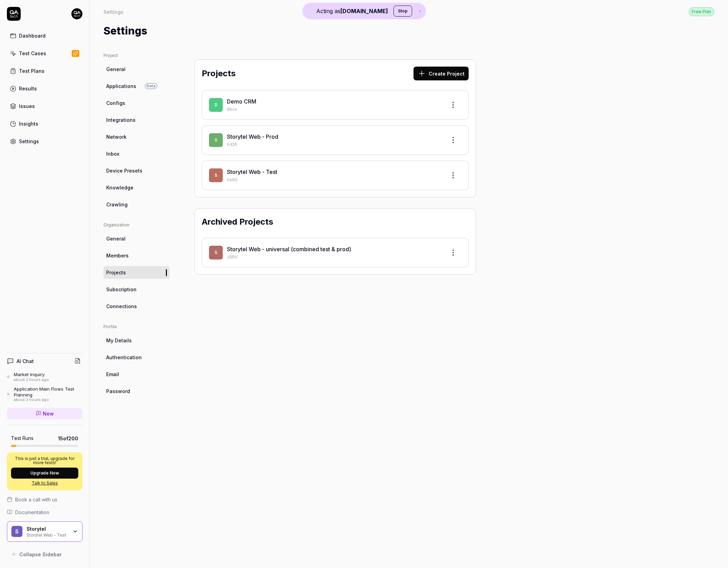 This screenshot has width=728, height=568. I want to click on img: 7ccf6c19-61ad-4a6c-8811-018b02a1b829.jpg, so click(77, 14).